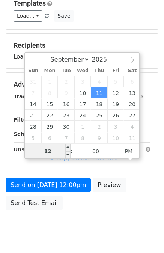  I want to click on strong: Unsubscribe, so click(32, 150).